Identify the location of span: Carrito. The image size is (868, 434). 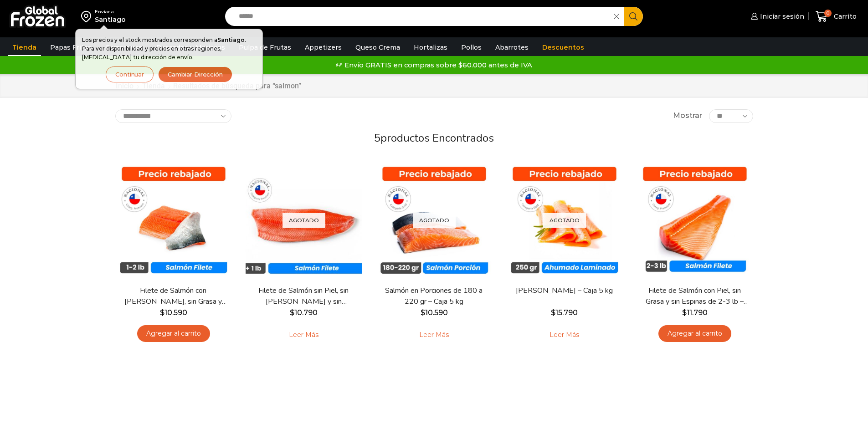
(844, 17).